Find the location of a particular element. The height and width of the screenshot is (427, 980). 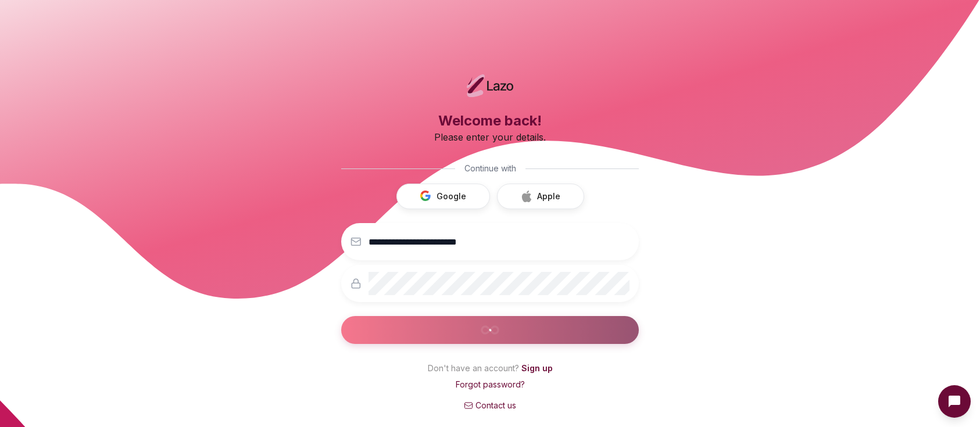

p: Please enter your details. is located at coordinates (490, 137).